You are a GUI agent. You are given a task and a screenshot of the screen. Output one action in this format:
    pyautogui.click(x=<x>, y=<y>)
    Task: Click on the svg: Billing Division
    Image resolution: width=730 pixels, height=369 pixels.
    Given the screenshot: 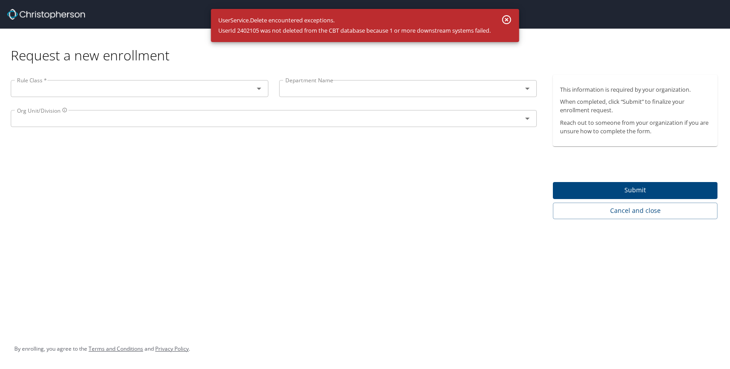 What is the action you would take?
    pyautogui.click(x=65, y=110)
    